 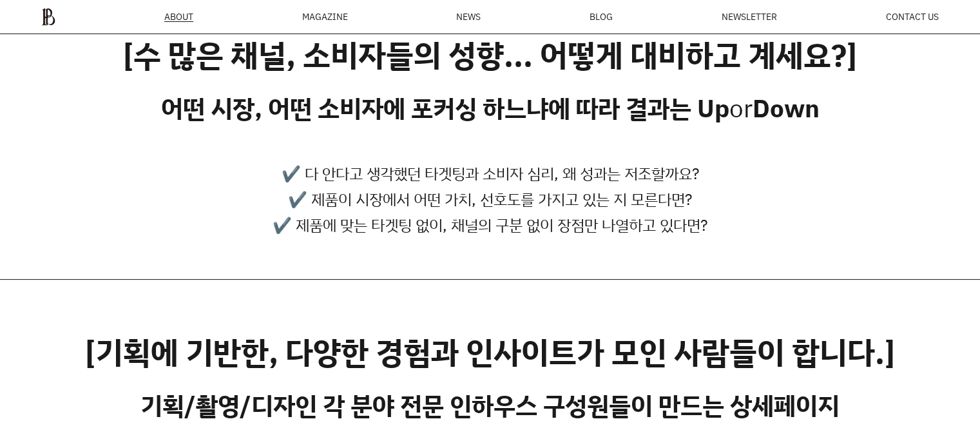 I want to click on a: CONTACT US, so click(x=912, y=17).